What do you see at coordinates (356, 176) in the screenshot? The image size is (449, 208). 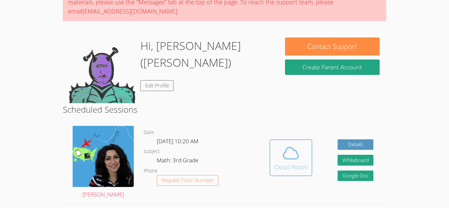 I see `a: Google Doc` at bounding box center [356, 176].